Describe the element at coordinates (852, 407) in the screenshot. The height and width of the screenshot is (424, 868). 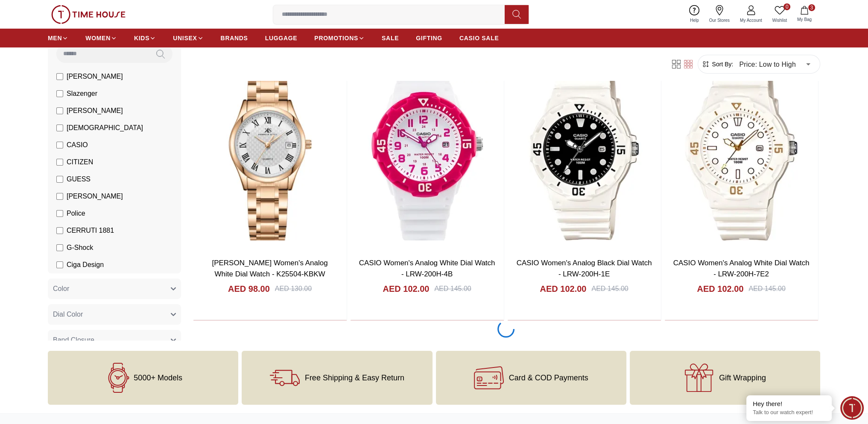
I see `div: Chat Widget` at that location.